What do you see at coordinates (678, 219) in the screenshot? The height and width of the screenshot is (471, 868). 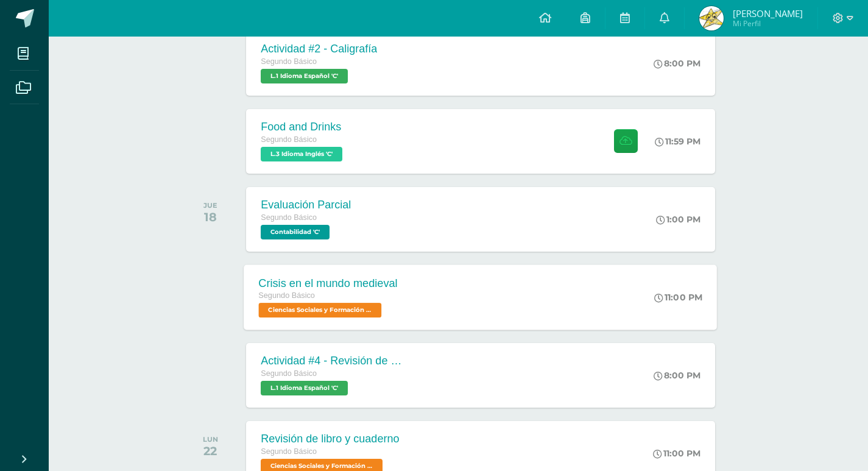 I see `div: 1:00 PM` at bounding box center [678, 219].